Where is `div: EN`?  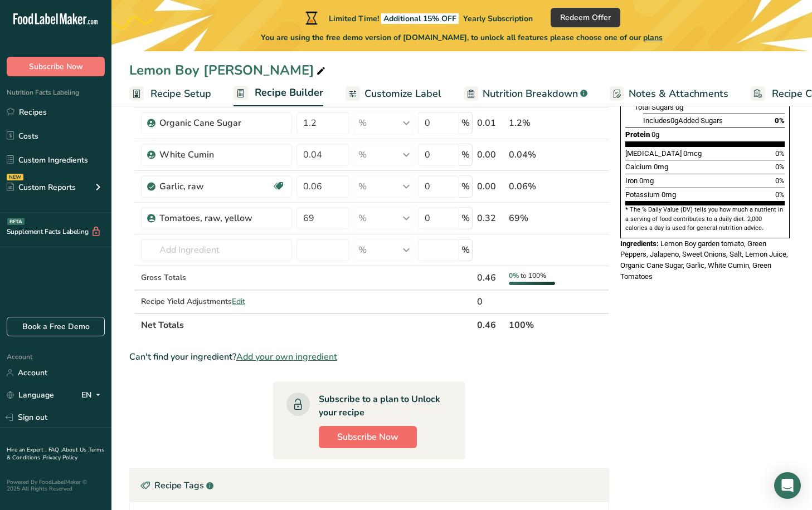 div: EN is located at coordinates (93, 395).